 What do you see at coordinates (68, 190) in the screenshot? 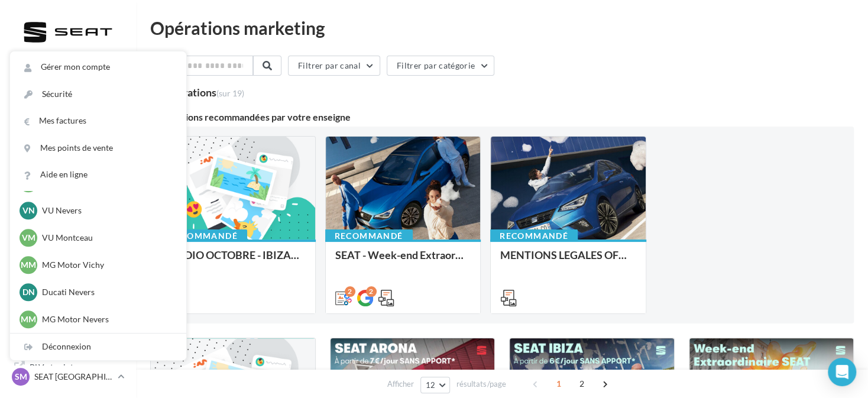
I see `a: Visibilité en ligne` at bounding box center [68, 190].